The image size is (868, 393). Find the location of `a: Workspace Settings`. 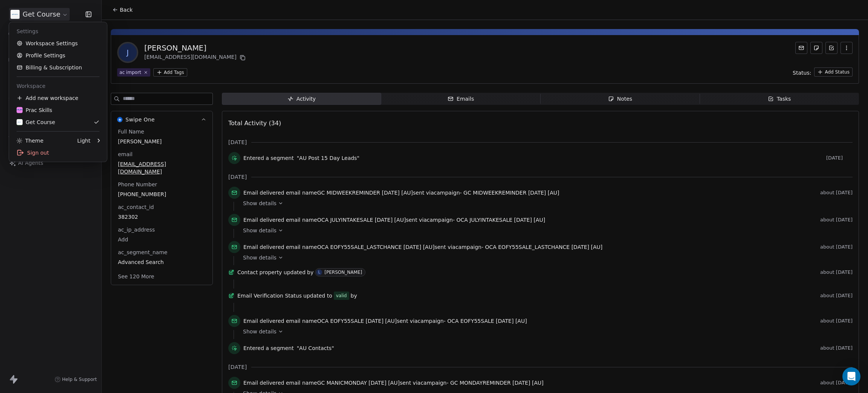

a: Workspace Settings is located at coordinates (58, 44).